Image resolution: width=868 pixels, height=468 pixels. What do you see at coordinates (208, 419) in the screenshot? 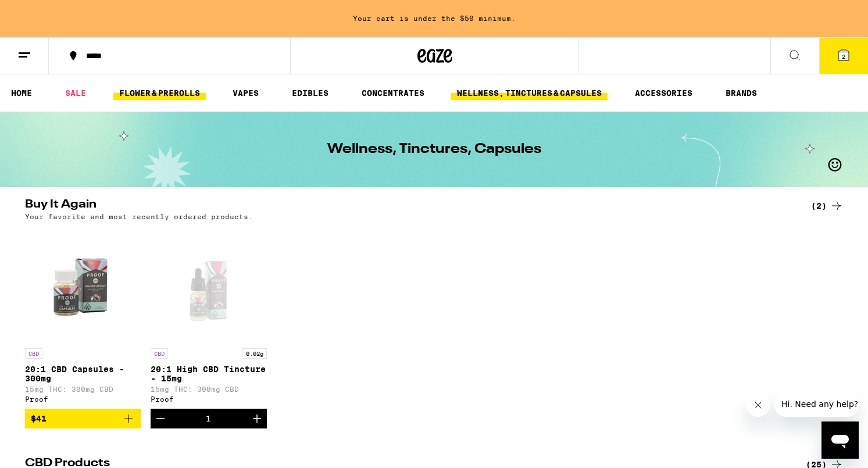
I see `div: 1` at bounding box center [208, 419].